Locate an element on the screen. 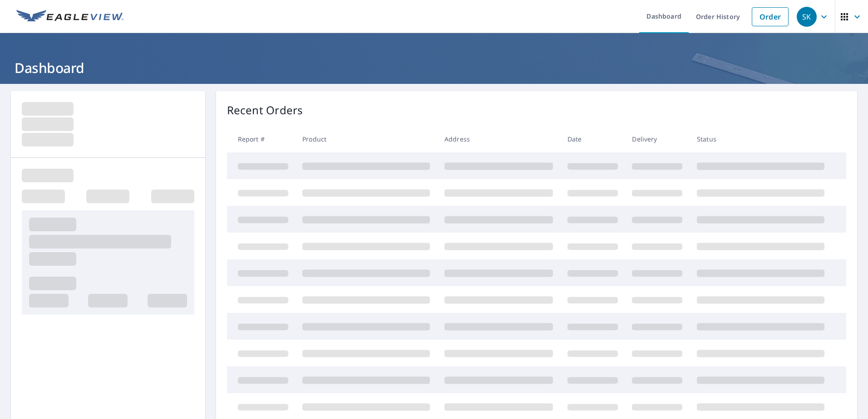 Image resolution: width=868 pixels, height=419 pixels. th: Product is located at coordinates (366, 139).